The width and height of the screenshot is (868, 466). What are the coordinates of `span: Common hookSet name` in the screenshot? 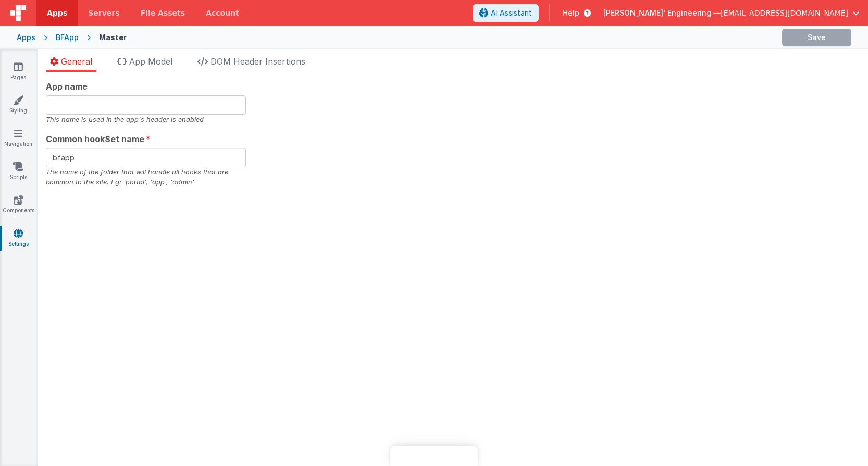 It's located at (95, 139).